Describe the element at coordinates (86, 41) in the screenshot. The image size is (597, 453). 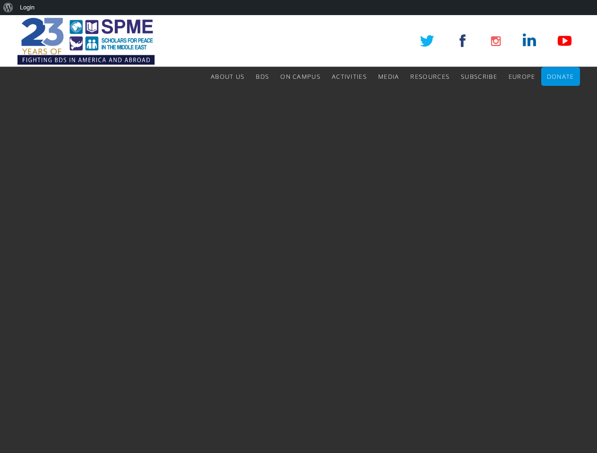
I see `img: SPME` at that location.